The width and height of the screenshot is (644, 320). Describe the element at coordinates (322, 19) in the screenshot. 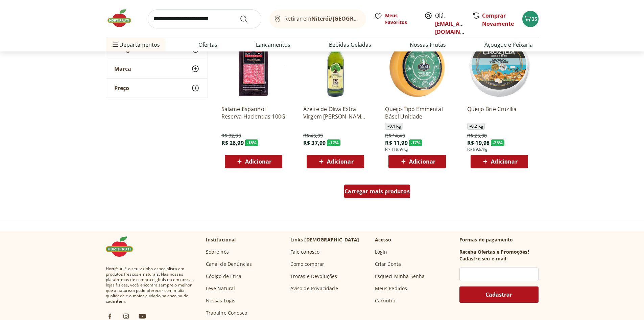

I see `span: Retirar em` at that location.